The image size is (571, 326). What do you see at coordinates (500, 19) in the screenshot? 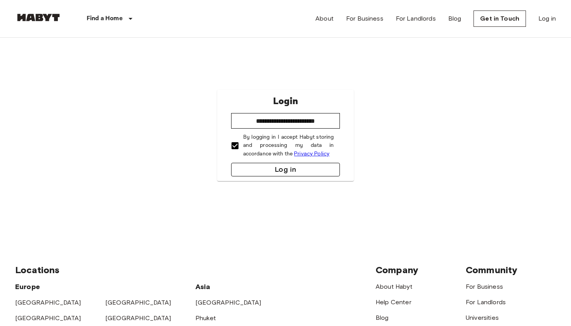
I see `a: Get in Touch` at bounding box center [500, 19].